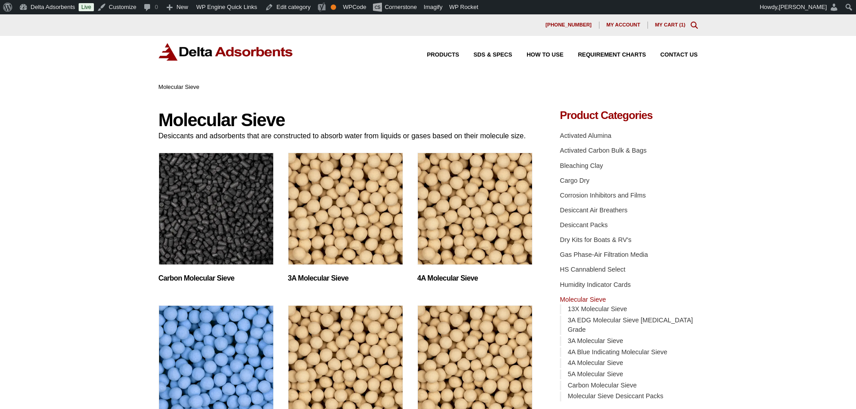 The image size is (856, 409). Describe the element at coordinates (597, 309) in the screenshot. I see `a: 13X Molecular Sieve` at that location.